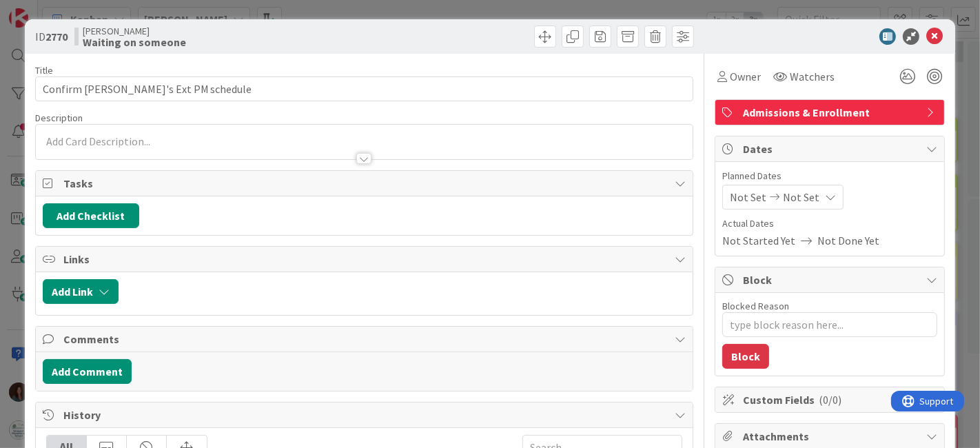 This screenshot has width=980, height=448. Describe the element at coordinates (364, 88) in the screenshot. I see `input: type card name here...` at that location.